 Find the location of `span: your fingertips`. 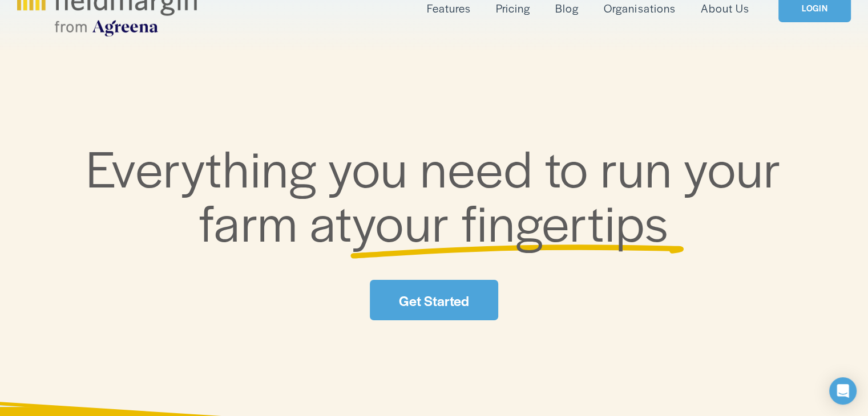

span: your fingertips is located at coordinates (510, 221).